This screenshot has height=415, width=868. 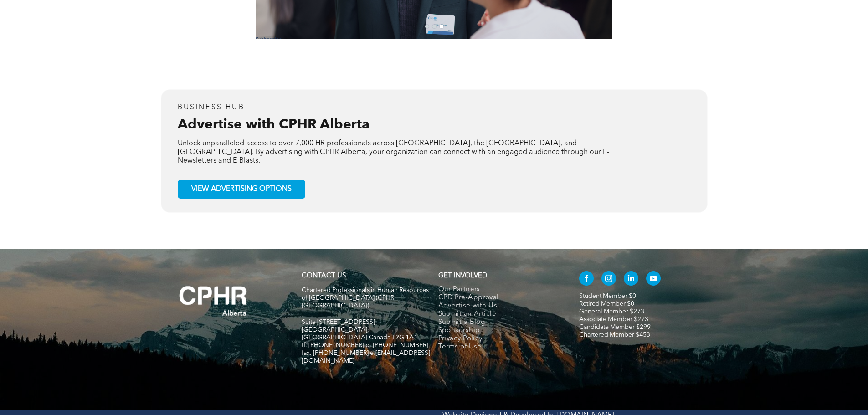 What do you see at coordinates (611, 311) in the screenshot?
I see `a: General Member $273` at bounding box center [611, 311].